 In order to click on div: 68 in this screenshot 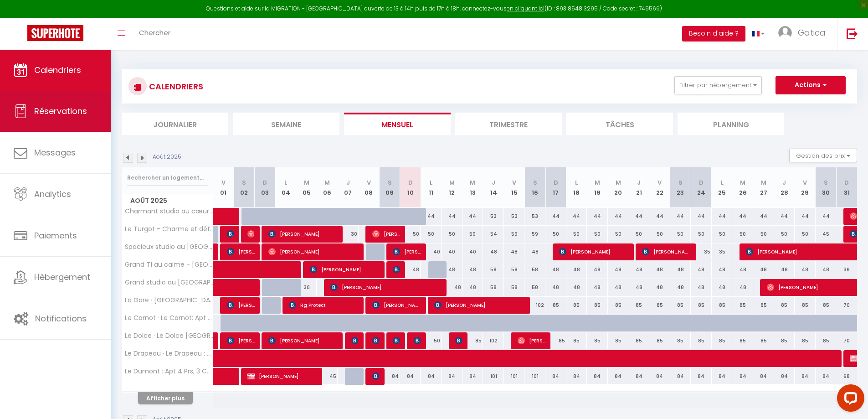, I will do `click(847, 376)`.